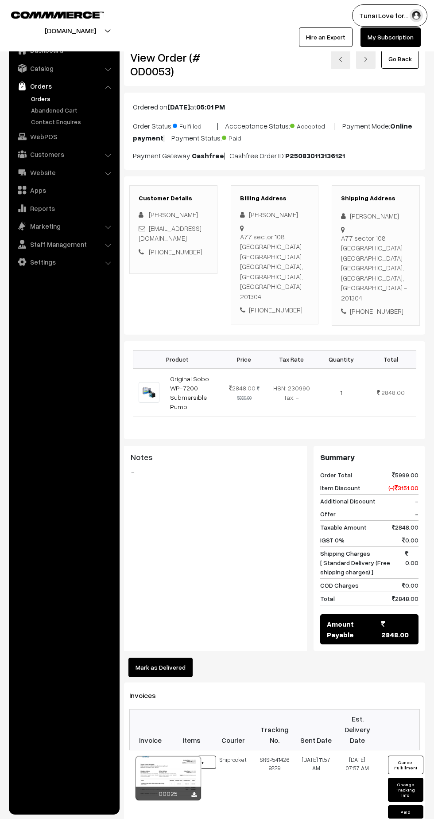 The height and width of the screenshot is (819, 434). What do you see at coordinates (341, 359) in the screenshot?
I see `th: Quantity` at bounding box center [341, 359].